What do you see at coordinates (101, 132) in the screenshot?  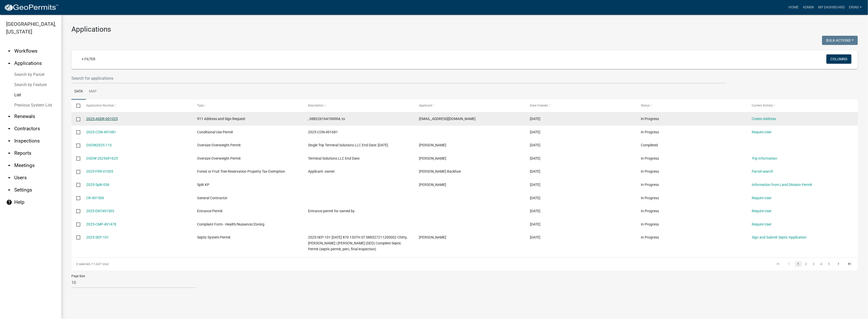 I see `a: 2025-CON-491681` at bounding box center [101, 132].